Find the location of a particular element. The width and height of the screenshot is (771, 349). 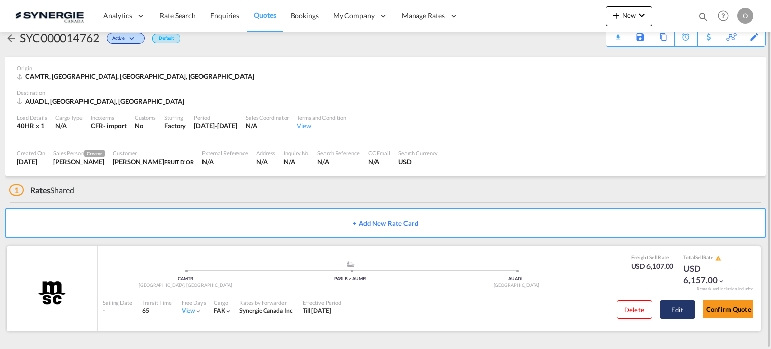

span: New is located at coordinates (629, 15).